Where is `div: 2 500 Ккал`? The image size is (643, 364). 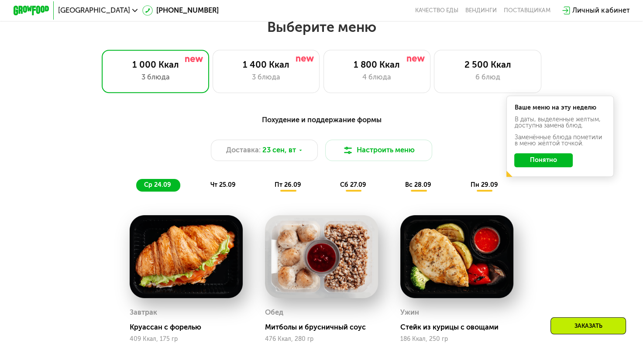 div: 2 500 Ккал is located at coordinates (488, 65).